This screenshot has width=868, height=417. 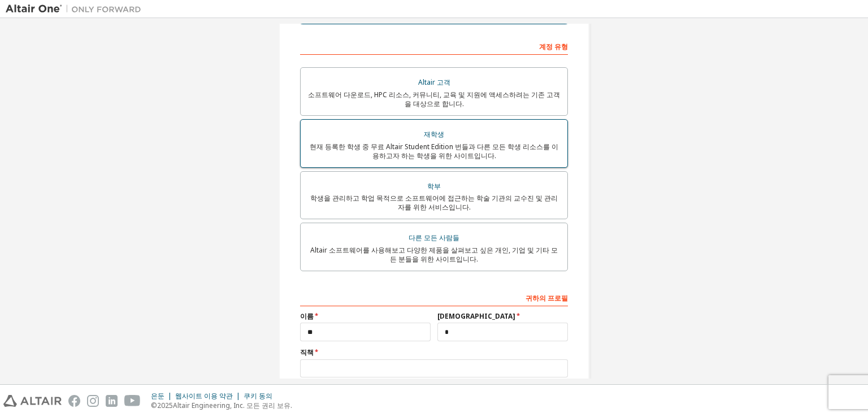 What do you see at coordinates (307, 352) in the screenshot?
I see `font: 직책` at bounding box center [307, 352].